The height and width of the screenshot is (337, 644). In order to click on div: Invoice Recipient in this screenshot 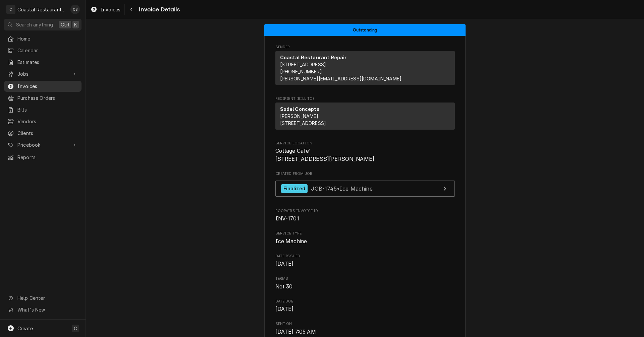, I will do `click(364, 114)`.